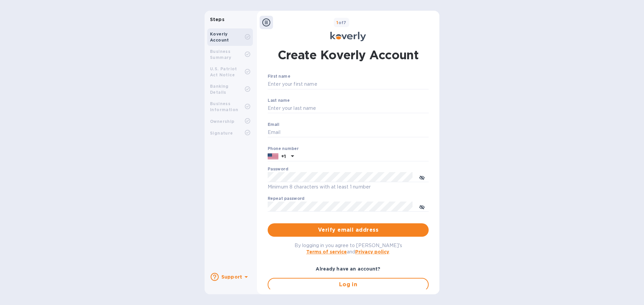 The width and height of the screenshot is (644, 305). I want to click on label: Last name, so click(278, 101).